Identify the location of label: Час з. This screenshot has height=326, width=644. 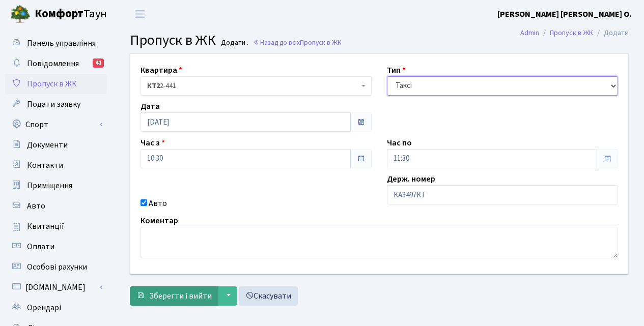
(153, 143).